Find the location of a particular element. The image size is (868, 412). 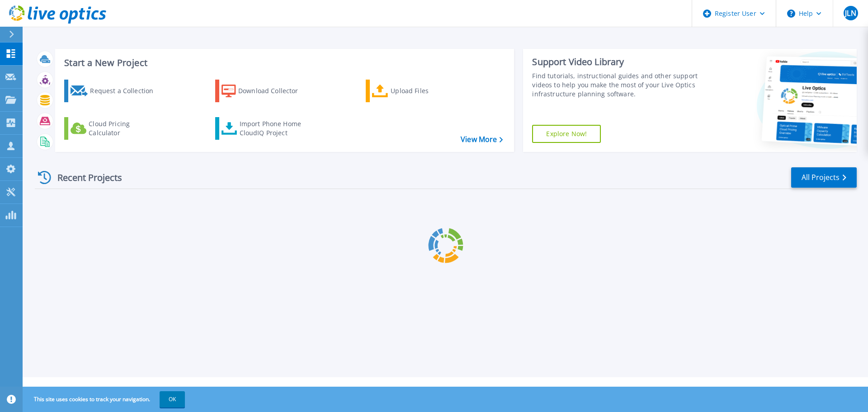

span: JLN is located at coordinates (850, 13).